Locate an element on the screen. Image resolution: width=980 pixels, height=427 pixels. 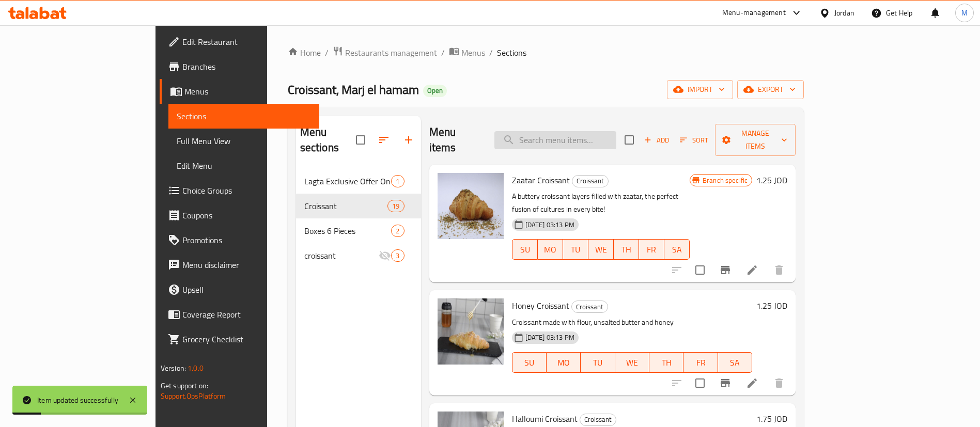
div: Boxes 6 Pieces is located at coordinates (347, 231).